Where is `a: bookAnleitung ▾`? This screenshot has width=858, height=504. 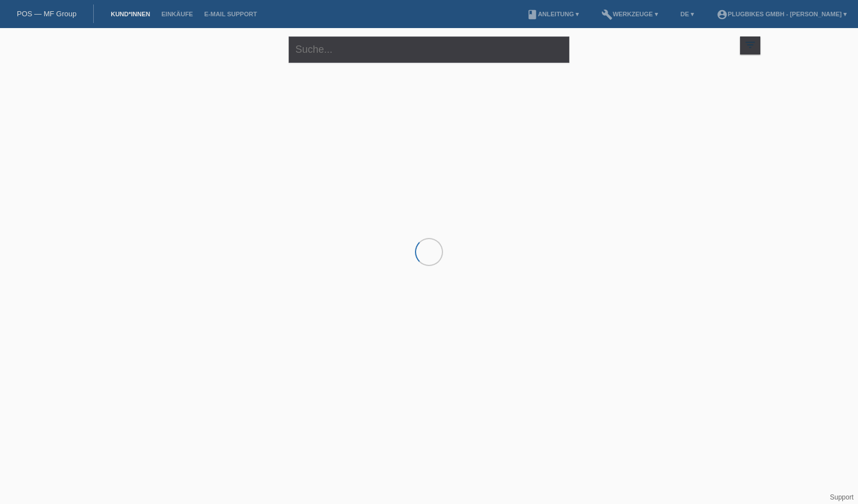
a: bookAnleitung ▾ is located at coordinates (552, 14).